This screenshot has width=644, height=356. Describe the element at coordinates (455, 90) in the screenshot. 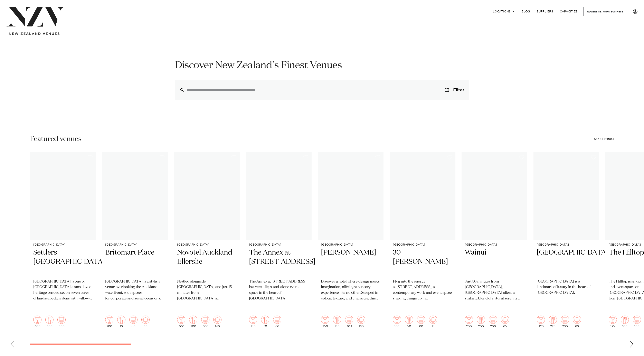

I see `button: Filter` at that location.